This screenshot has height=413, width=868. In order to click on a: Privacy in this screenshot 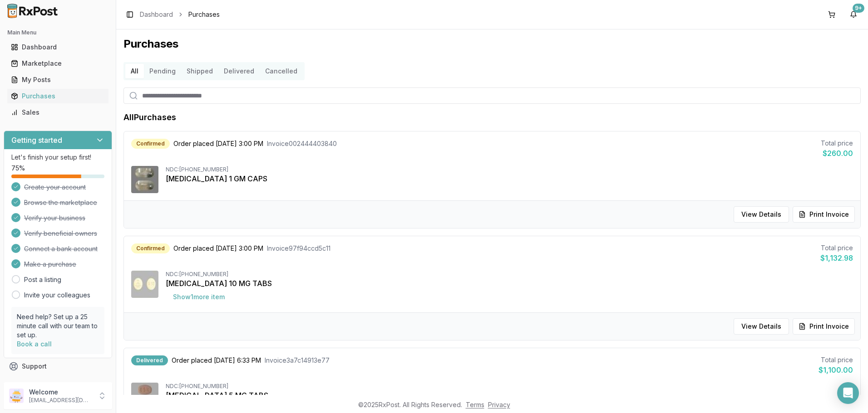, I will do `click(499, 404)`.